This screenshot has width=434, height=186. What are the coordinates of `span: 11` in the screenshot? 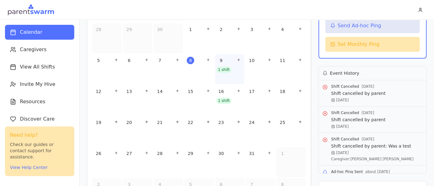 It's located at (282, 61).